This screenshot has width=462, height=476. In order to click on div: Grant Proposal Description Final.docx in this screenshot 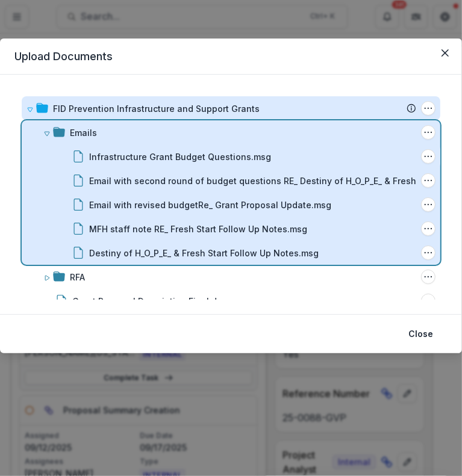, I will do `click(152, 301)`.